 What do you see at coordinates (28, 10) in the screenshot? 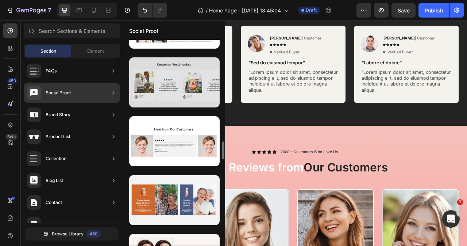
I see `button: 7` at bounding box center [28, 10].